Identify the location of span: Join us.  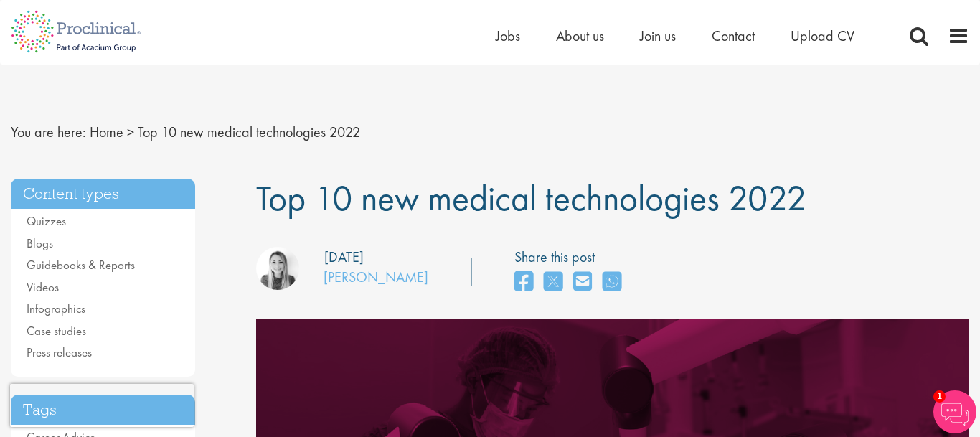
(658, 36).